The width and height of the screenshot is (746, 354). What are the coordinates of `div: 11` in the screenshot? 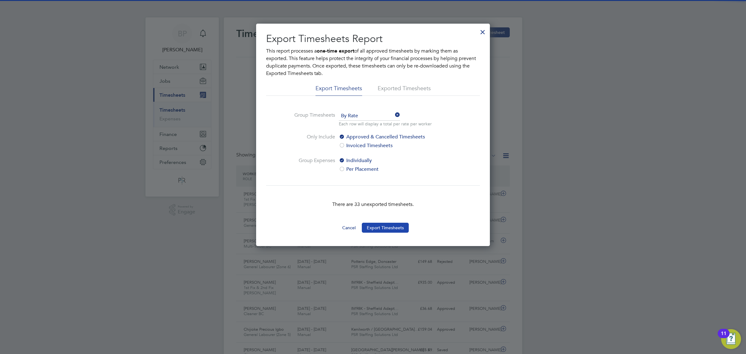 It's located at (724, 337).